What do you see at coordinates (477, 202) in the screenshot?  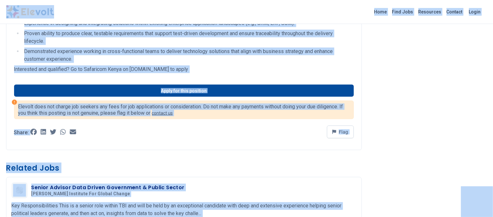 I see `div: Chat Widget` at bounding box center [477, 202].